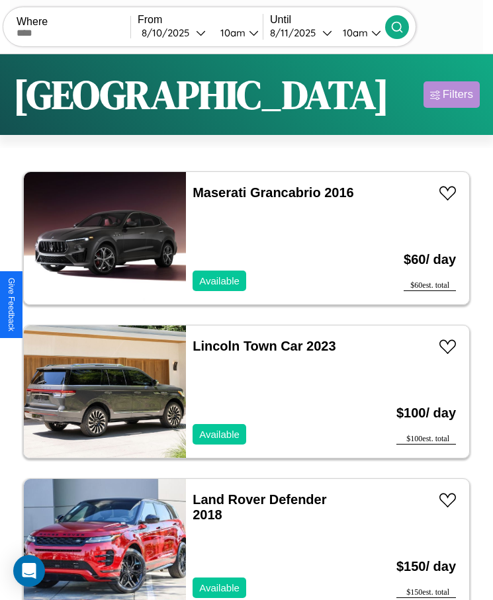  I want to click on div: Give Feedback, so click(11, 304).